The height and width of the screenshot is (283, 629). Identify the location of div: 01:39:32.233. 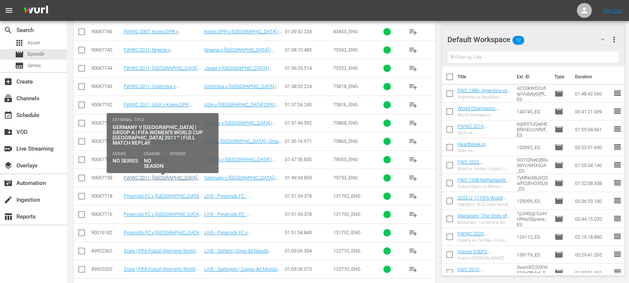
(308, 31).